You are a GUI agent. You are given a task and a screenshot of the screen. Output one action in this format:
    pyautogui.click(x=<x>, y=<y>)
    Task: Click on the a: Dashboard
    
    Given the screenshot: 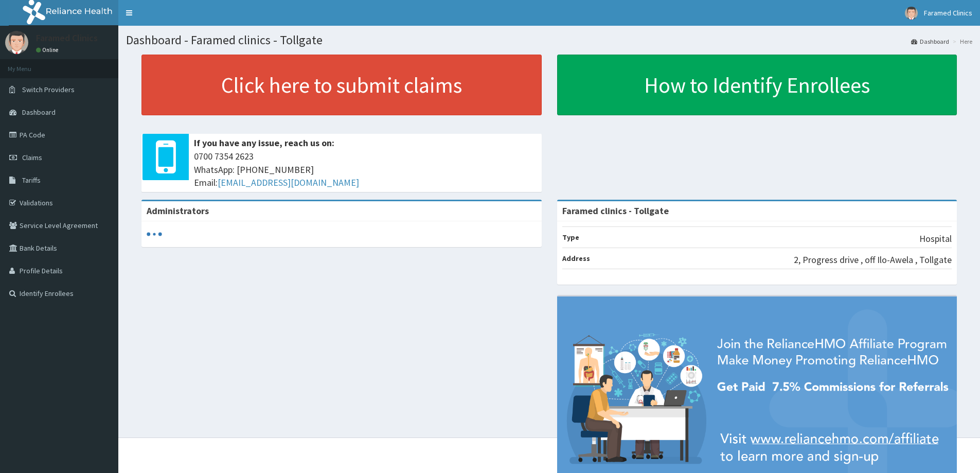 What is the action you would take?
    pyautogui.click(x=930, y=41)
    